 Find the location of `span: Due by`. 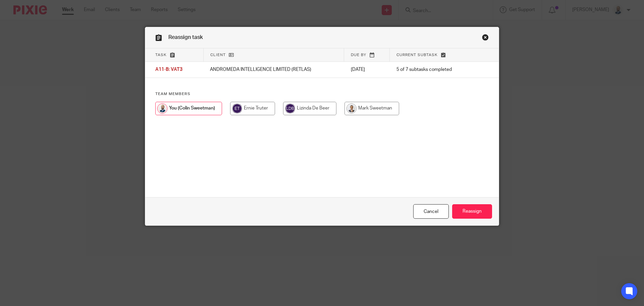

span: Due by is located at coordinates (358, 54).